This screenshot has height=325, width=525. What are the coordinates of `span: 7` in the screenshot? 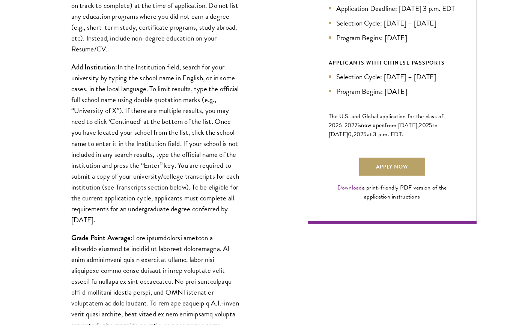 It's located at (356, 125).